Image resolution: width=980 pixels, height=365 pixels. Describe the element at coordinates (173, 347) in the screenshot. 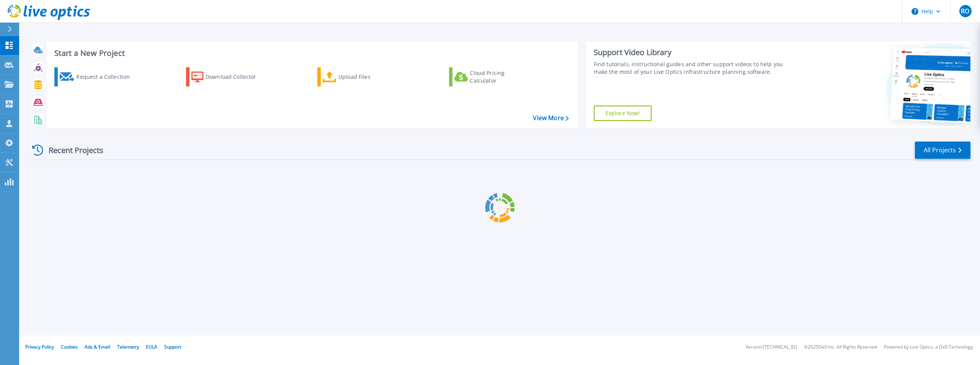

I see `a: Support` at that location.